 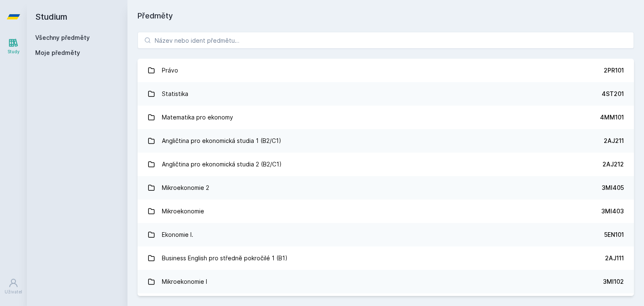 What do you see at coordinates (386, 16) in the screenshot?
I see `h1: Předměty` at bounding box center [386, 16].